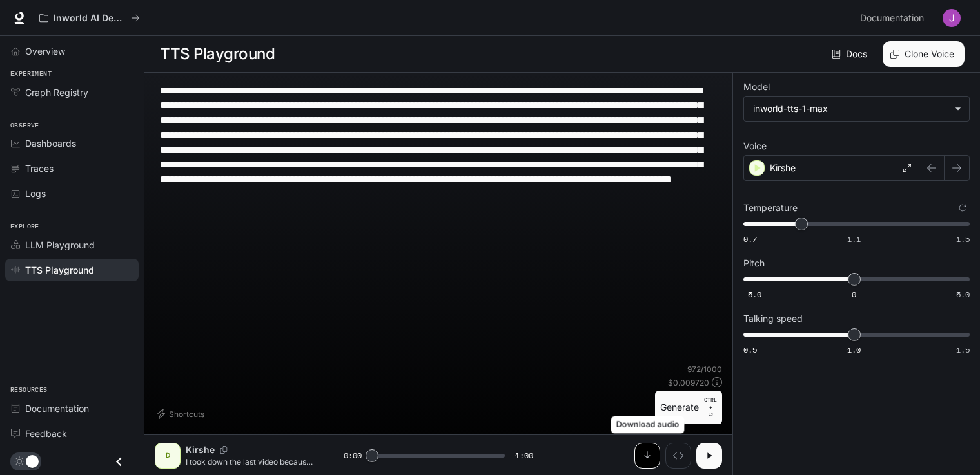 The width and height of the screenshot is (980, 475). What do you see at coordinates (754, 263) in the screenshot?
I see `p: Pitch` at bounding box center [754, 263].